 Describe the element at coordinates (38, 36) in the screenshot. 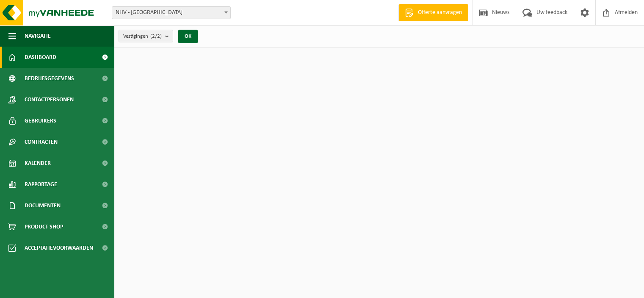

I see `span: Navigatie` at that location.